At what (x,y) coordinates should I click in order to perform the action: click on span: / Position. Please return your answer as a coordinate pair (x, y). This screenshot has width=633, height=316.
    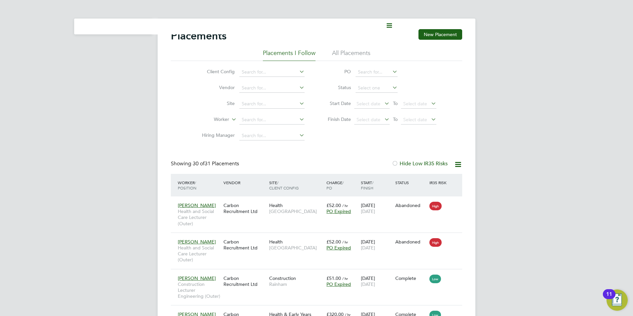
    Looking at the image, I should click on (187, 185).